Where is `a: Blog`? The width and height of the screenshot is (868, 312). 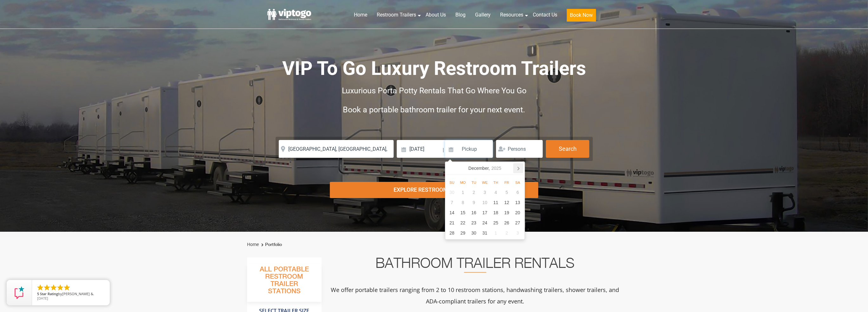
a: Blog is located at coordinates (460, 15).